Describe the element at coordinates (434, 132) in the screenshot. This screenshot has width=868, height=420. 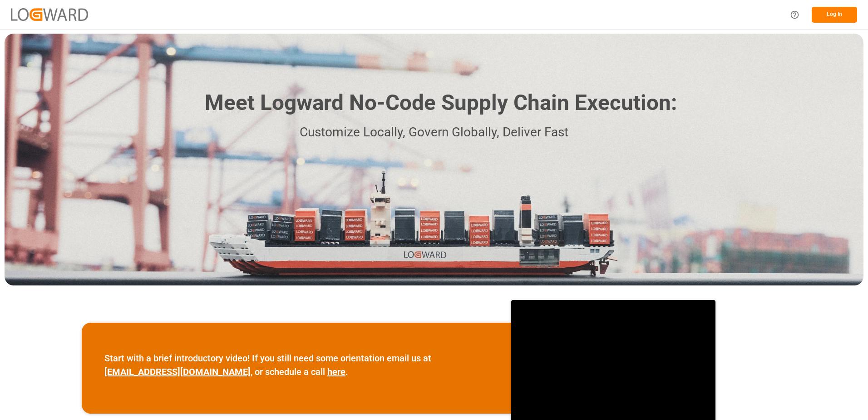
I see `p: Customize Locally, Govern Globally, Deliver Fast` at that location.